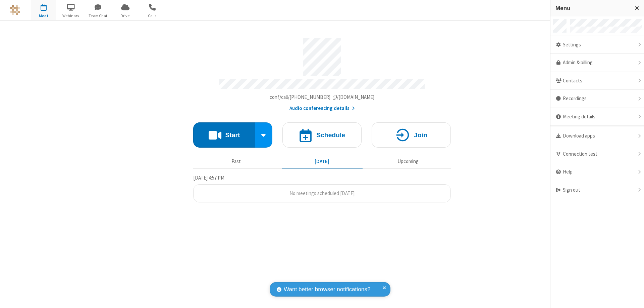 This screenshot has width=644, height=308. What do you see at coordinates (597, 190) in the screenshot?
I see `div: Sign out` at bounding box center [597, 190].